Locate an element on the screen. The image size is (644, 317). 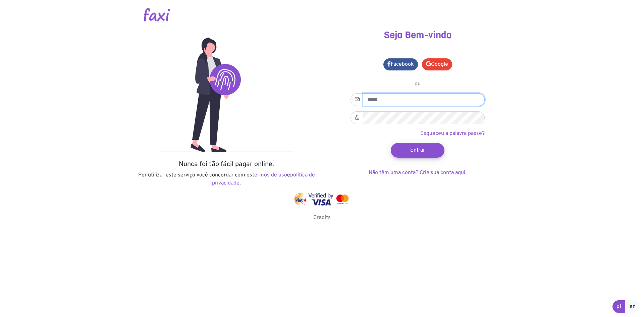
h3: Seja Bem-vindo is located at coordinates (417, 35).